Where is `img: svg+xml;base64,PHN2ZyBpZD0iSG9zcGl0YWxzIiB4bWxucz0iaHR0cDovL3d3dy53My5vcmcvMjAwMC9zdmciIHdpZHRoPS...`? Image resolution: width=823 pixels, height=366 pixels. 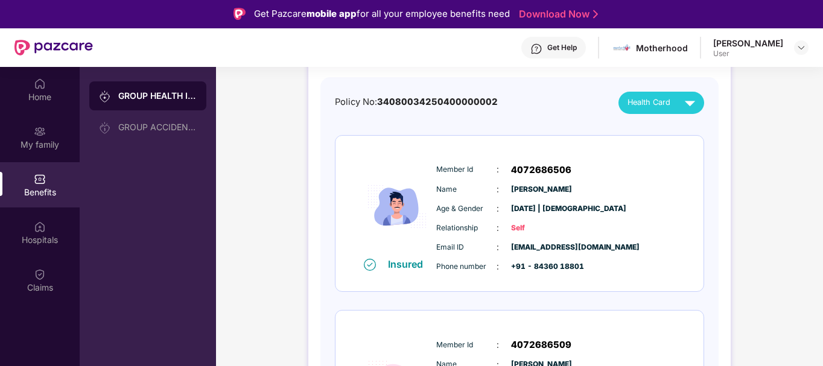 img: svg+xml;base64,PHN2ZyBpZD0iSG9zcGl0YWxzIiB4bWxucz0iaHR0cDovL3d3dy53My5vcmcvMjAwMC9zdmciIHdpZHRoPS... is located at coordinates (40, 227).